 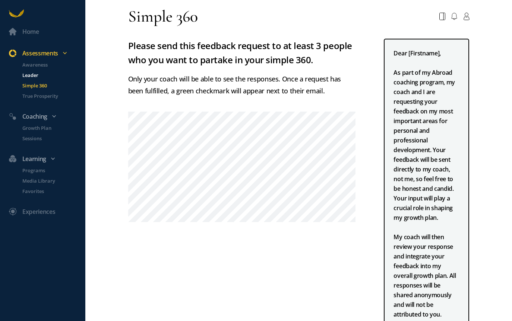 What do you see at coordinates (39, 212) in the screenshot?
I see `div: Experiences` at bounding box center [39, 212].